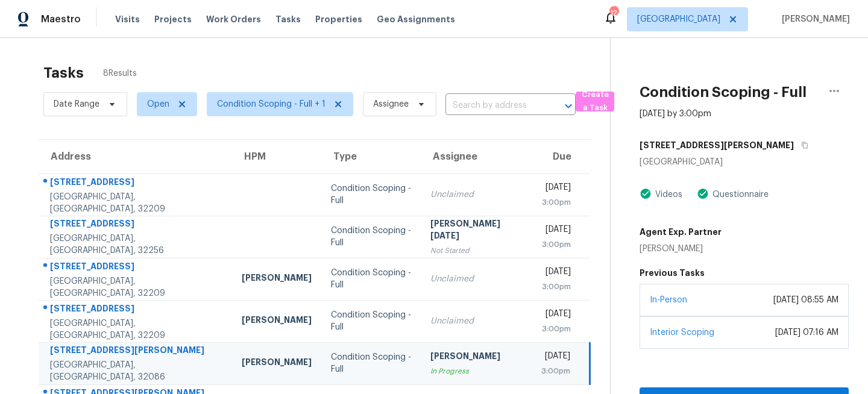 This screenshot has height=394, width=868. Describe the element at coordinates (120, 74) in the screenshot. I see `span: 8 Results` at that location.